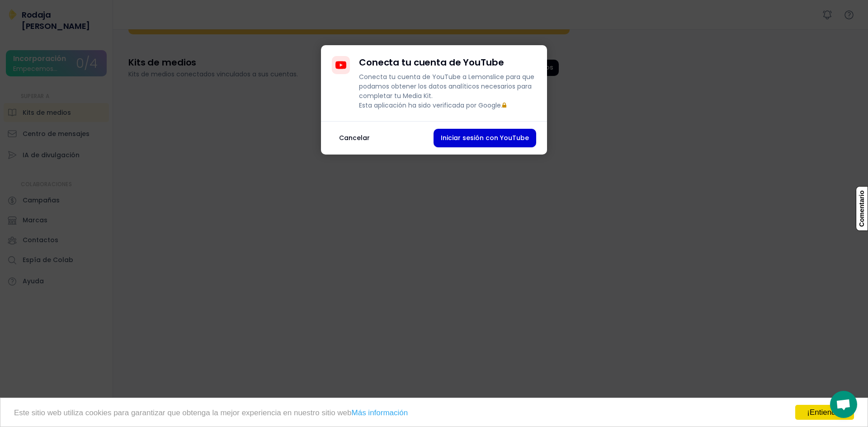  What do you see at coordinates (430, 106) in the screenshot?
I see `font: Esta aplicación ha sido verificada por Google.` at bounding box center [430, 106].